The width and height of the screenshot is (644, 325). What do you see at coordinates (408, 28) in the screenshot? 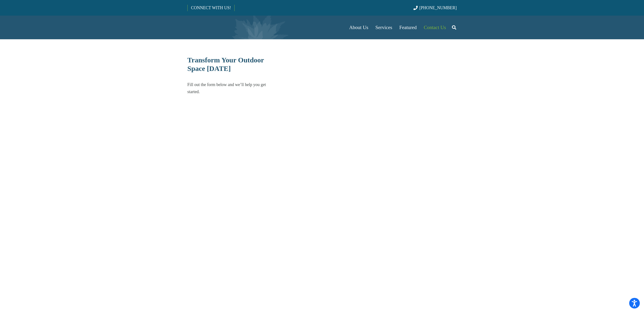
I see `a: Featured` at bounding box center [408, 28].